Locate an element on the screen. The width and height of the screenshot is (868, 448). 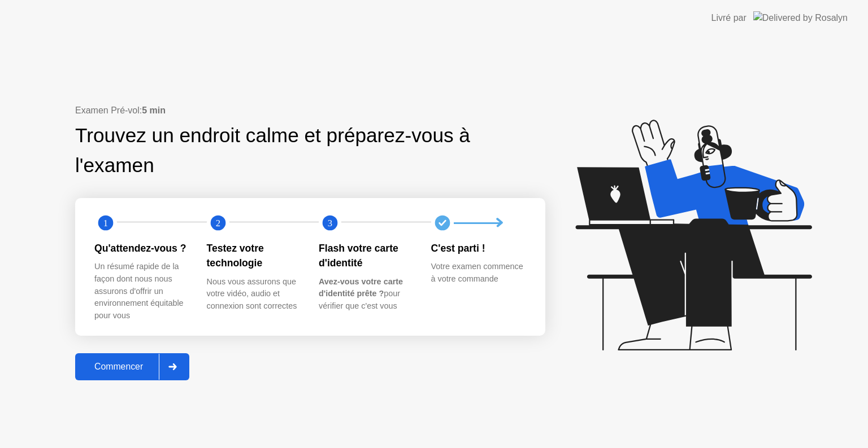
div: Nous vous assurons que votre vidéo, audio et connexion sont correctes is located at coordinates (253, 294).